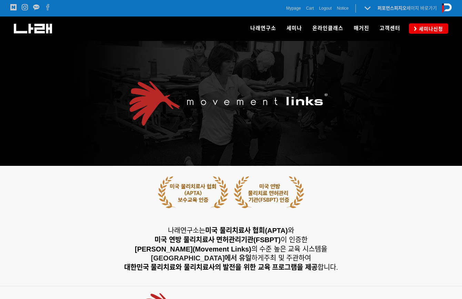  Describe the element at coordinates (293, 8) in the screenshot. I see `span: Mypage` at that location.